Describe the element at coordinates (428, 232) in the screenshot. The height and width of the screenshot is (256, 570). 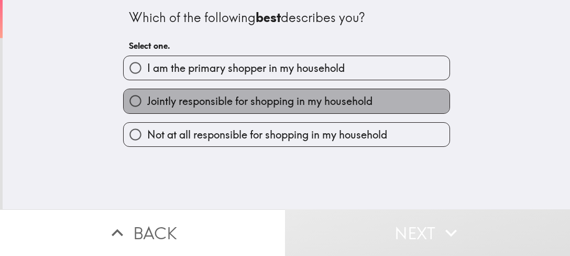
I see `button: Next` at that location.